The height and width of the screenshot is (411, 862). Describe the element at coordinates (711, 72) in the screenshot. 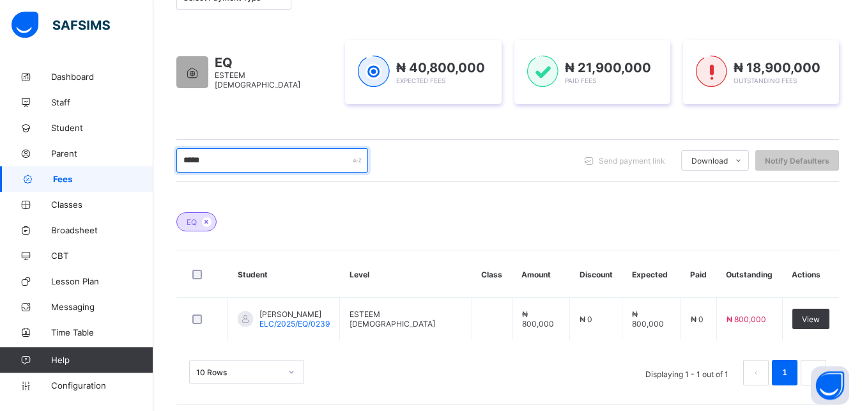

I see `img: outstanding-1.146d663e52f09953f639664a84e30106.svg` at that location.